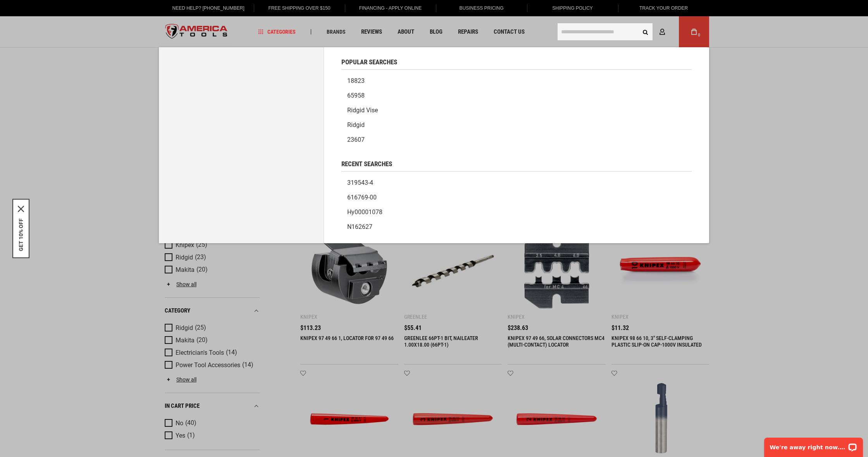 Image resolution: width=868 pixels, height=457 pixels. Describe the element at coordinates (516, 96) in the screenshot. I see `a: 65958` at that location.